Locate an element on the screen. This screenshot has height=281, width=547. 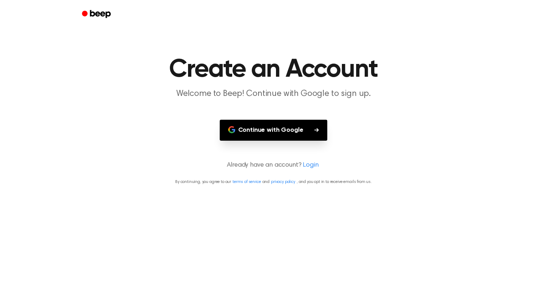
p: Welcome to Beep! Continue with Google to sign up. is located at coordinates (273, 94).